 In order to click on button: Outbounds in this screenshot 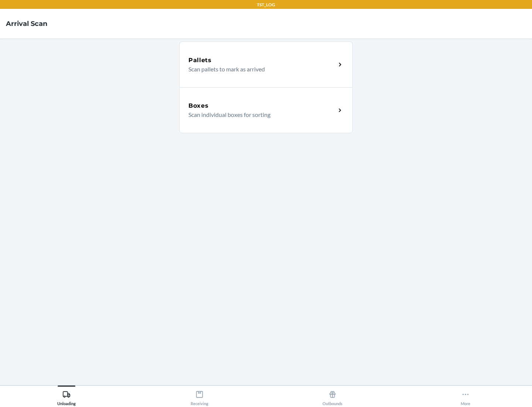, I will do `click(332, 395)`.